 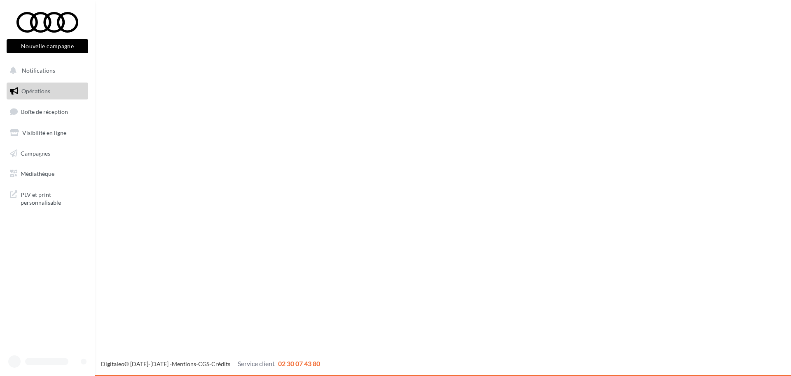 What do you see at coordinates (113, 363) in the screenshot?
I see `a: Digitaleo` at bounding box center [113, 363].